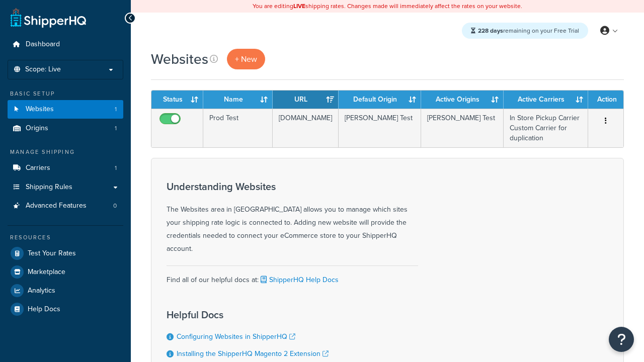 The height and width of the screenshot is (362, 644). Describe the element at coordinates (66, 272) in the screenshot. I see `li: Marketplace` at that location.